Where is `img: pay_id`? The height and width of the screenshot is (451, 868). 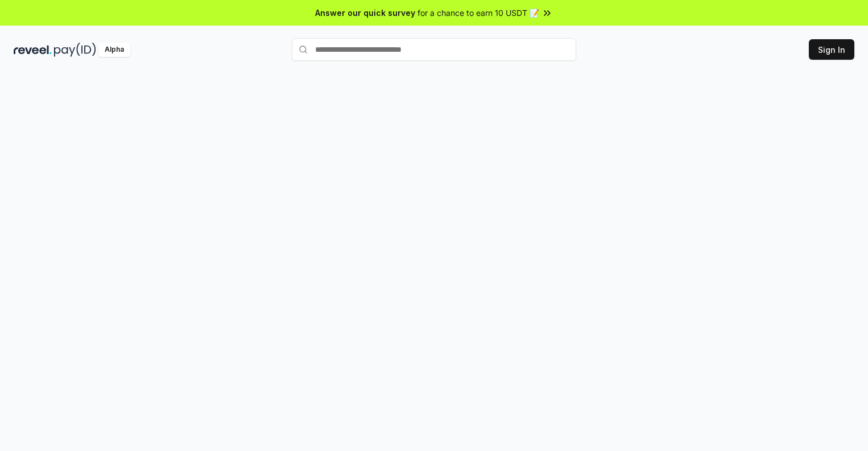
img: pay_id is located at coordinates (75, 49).